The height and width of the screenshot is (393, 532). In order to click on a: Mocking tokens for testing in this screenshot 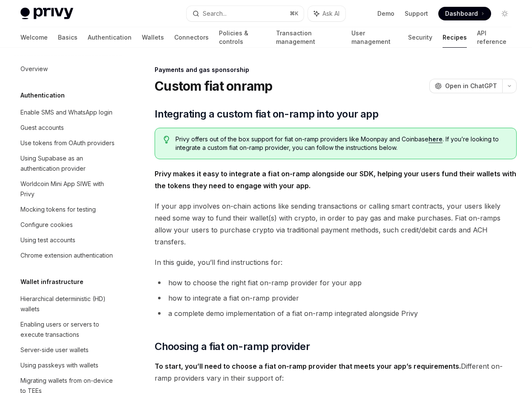, I will do `click(68, 210)`.